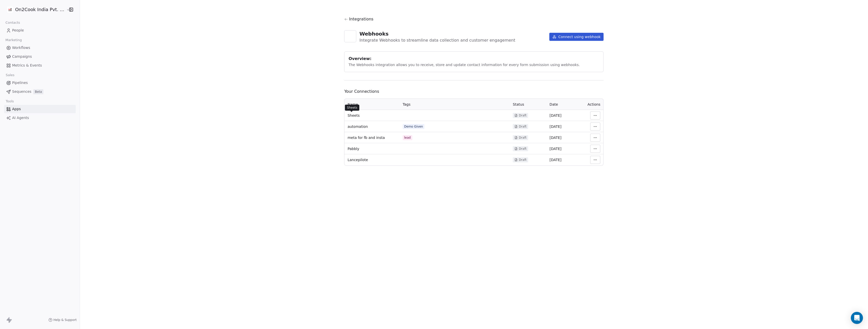  What do you see at coordinates (63, 320) in the screenshot?
I see `a: Help & Support` at bounding box center [63, 320].